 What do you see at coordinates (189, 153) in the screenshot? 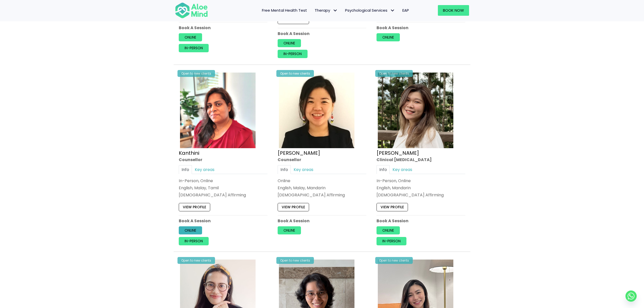
I see `a: Kanthini` at bounding box center [189, 153].